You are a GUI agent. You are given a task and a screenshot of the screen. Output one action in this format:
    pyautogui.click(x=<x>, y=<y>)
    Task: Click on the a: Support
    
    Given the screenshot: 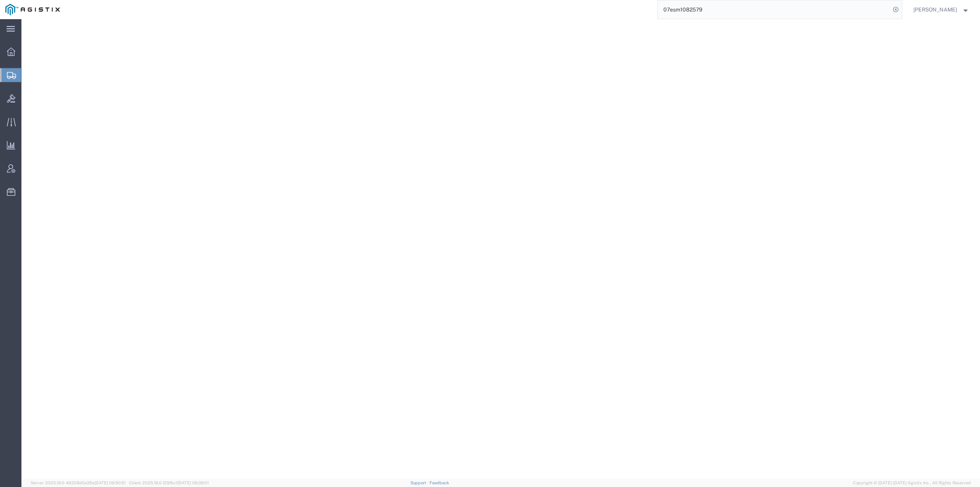 What is the action you would take?
    pyautogui.click(x=420, y=483)
    